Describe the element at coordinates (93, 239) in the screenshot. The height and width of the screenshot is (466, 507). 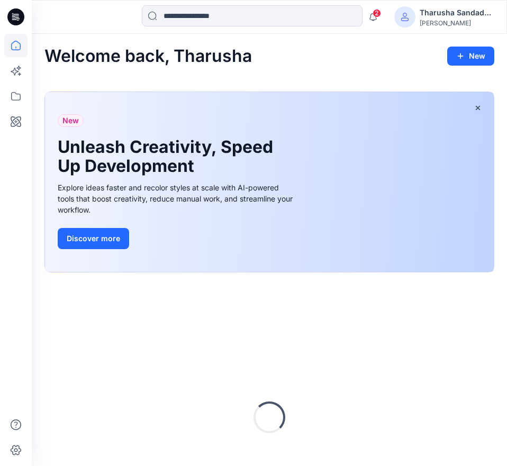
I see `button: Discover more` at that location.